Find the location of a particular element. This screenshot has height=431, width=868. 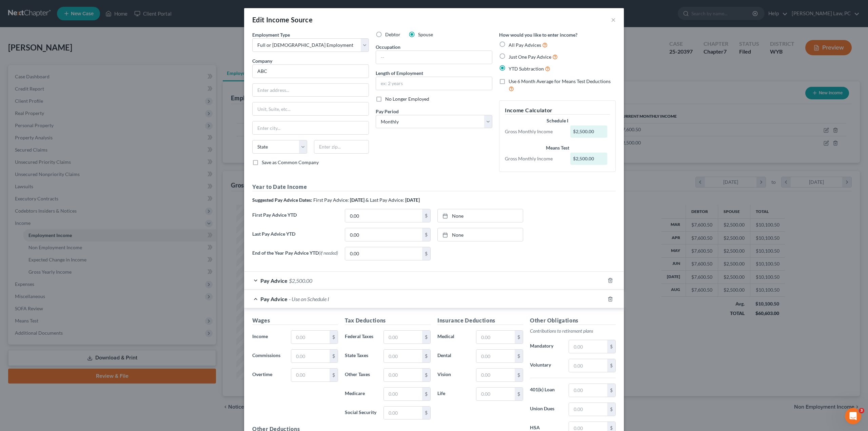

a: None is located at coordinates (480, 235).